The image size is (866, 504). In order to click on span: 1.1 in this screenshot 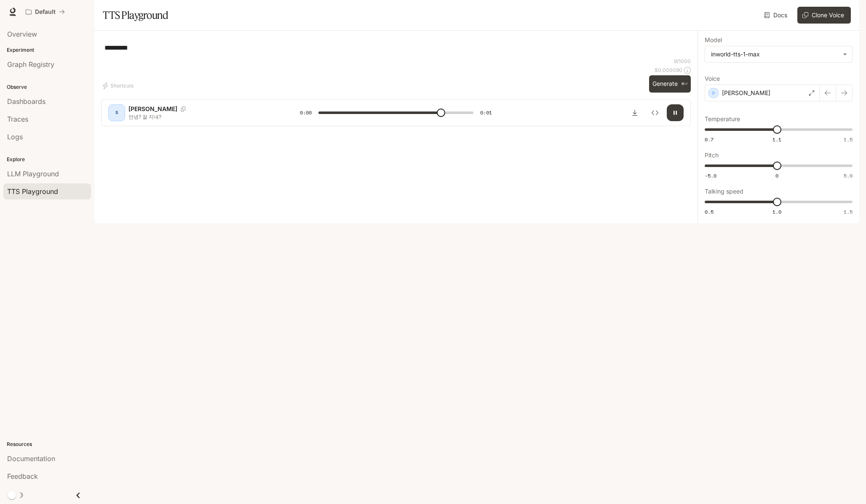, I will do `click(777, 139)`.